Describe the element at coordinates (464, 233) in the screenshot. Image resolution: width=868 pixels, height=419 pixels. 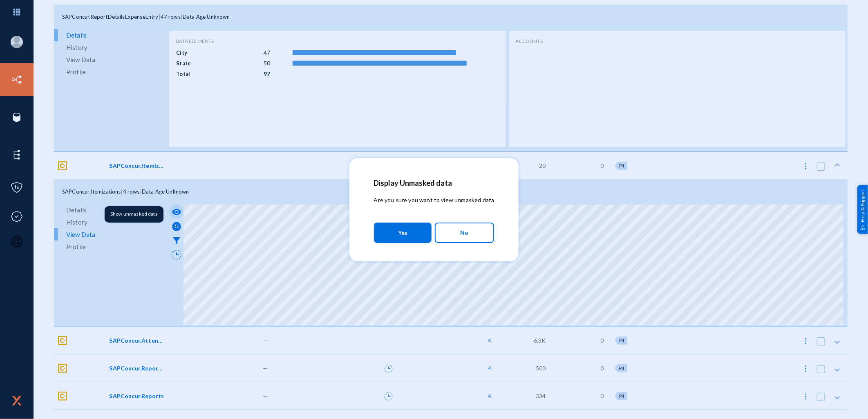
I see `span: No` at that location.